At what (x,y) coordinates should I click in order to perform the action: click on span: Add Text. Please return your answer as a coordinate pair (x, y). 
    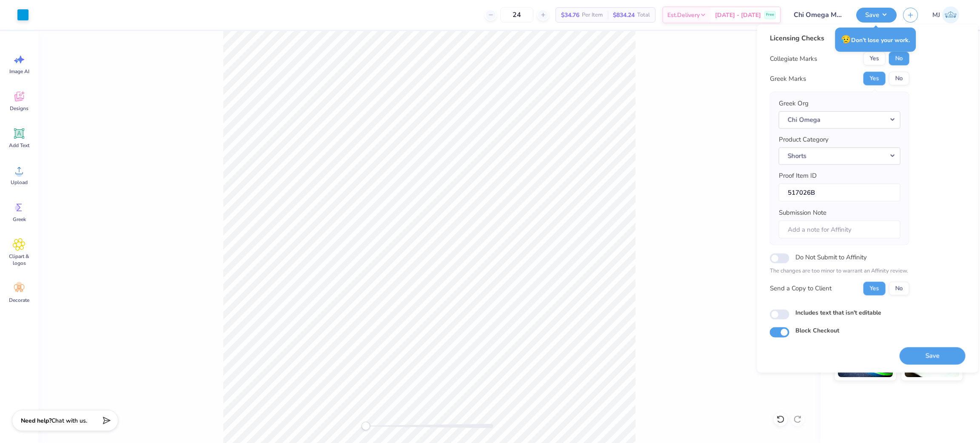
    Looking at the image, I should click on (19, 145).